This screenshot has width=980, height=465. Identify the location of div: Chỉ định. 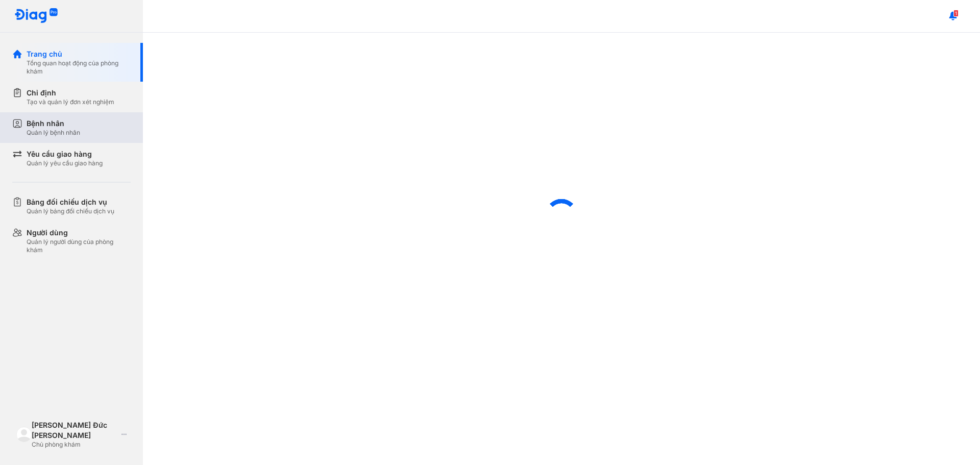
(71, 93).